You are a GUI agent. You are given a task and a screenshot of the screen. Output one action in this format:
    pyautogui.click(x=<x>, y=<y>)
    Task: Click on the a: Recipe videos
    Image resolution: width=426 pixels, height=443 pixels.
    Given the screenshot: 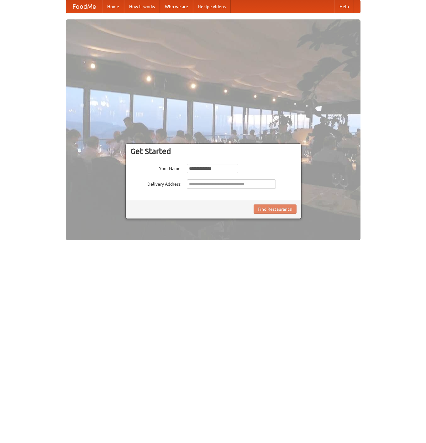 What is the action you would take?
    pyautogui.click(x=212, y=7)
    